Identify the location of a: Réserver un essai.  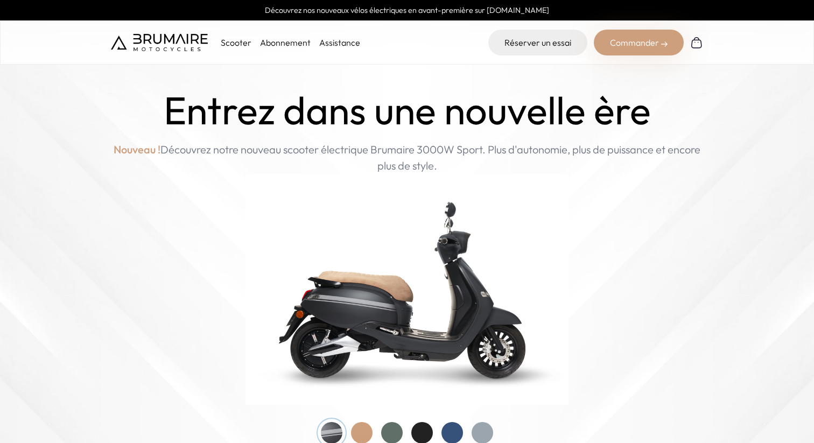
(538, 43).